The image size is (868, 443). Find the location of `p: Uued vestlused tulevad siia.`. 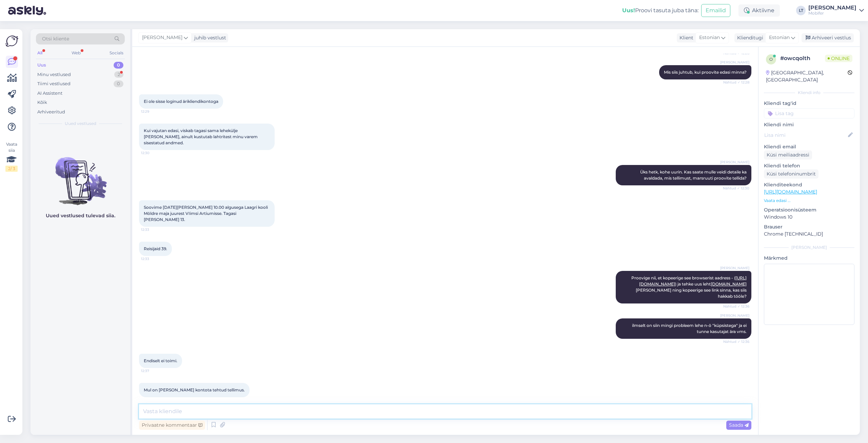

p: Uued vestlused tulevad siia. is located at coordinates (80, 215).